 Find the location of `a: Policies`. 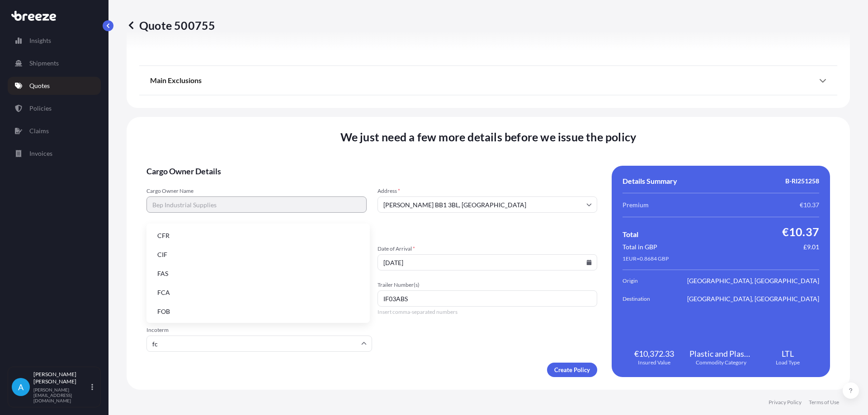

a: Policies is located at coordinates (54, 109).